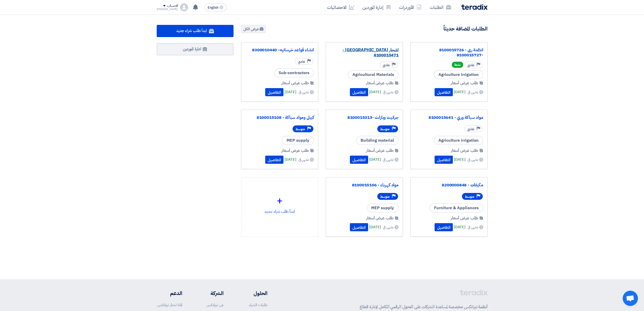  Describe the element at coordinates (253, 29) in the screenshot. I see `a: عرض الكل` at that location.